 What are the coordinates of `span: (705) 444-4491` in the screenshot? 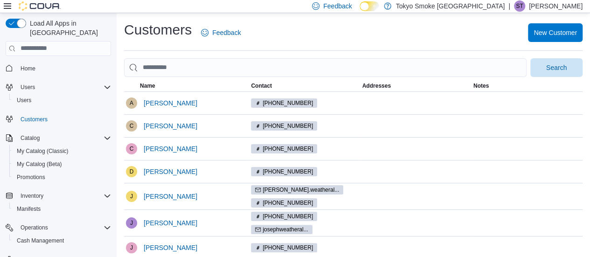 It's located at (284, 217).